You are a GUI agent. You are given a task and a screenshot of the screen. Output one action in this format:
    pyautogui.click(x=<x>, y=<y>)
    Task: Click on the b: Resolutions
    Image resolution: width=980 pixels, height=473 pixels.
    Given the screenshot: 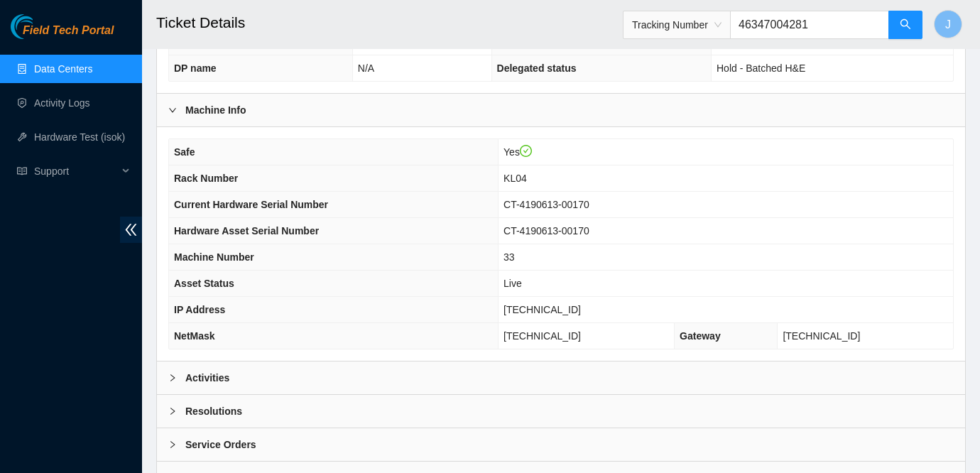 What is the action you would take?
    pyautogui.click(x=214, y=411)
    